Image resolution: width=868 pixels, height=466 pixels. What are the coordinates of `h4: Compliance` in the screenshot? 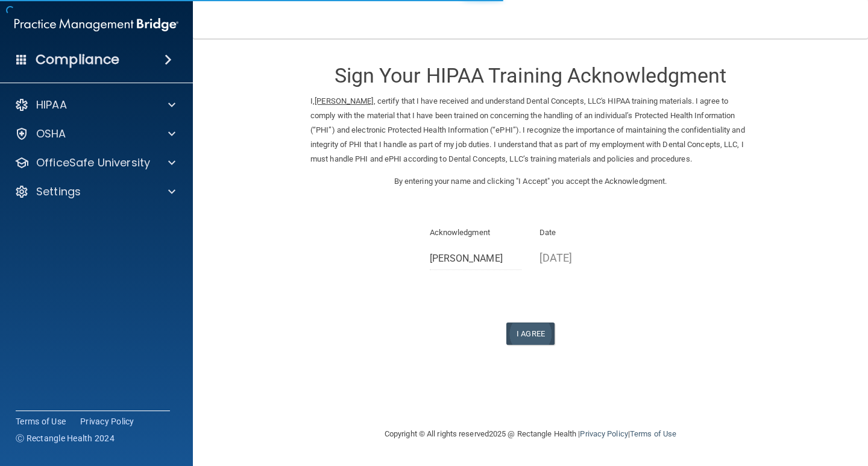 It's located at (77, 60).